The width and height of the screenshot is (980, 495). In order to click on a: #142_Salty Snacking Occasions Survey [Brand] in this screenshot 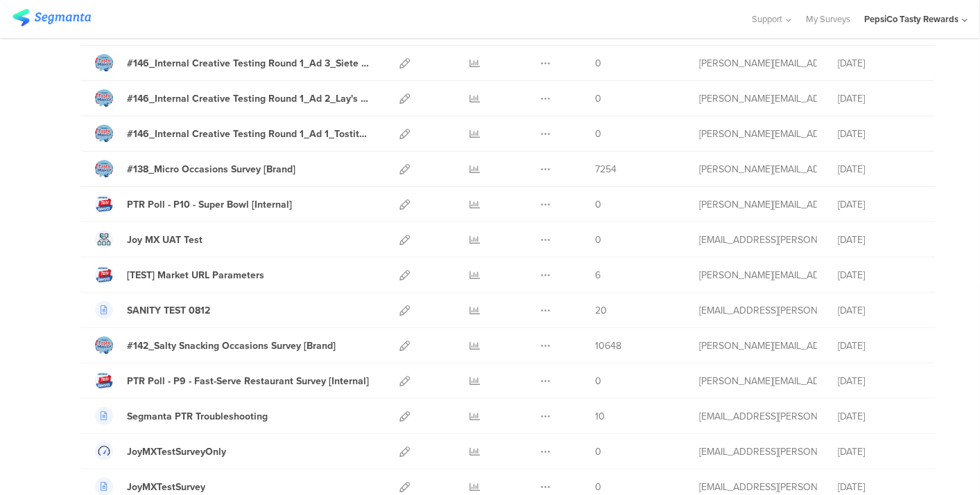, I will do `click(215, 345)`.